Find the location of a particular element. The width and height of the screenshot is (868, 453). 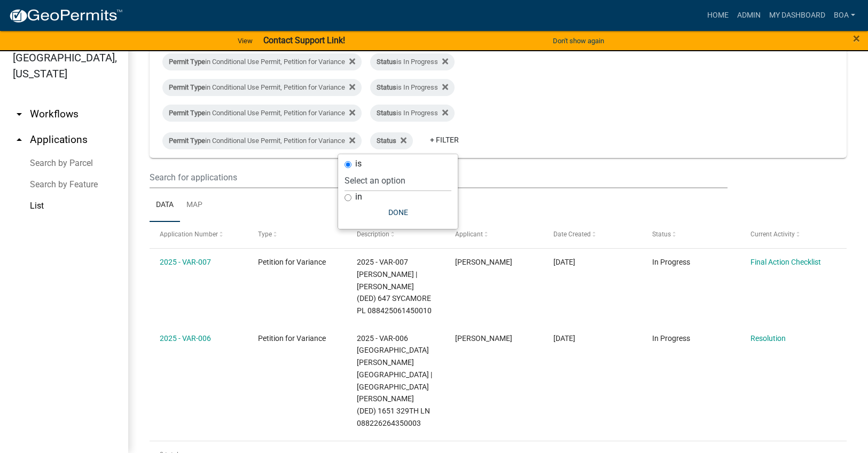

datatable-header-cell: Date Created is located at coordinates (592, 235).